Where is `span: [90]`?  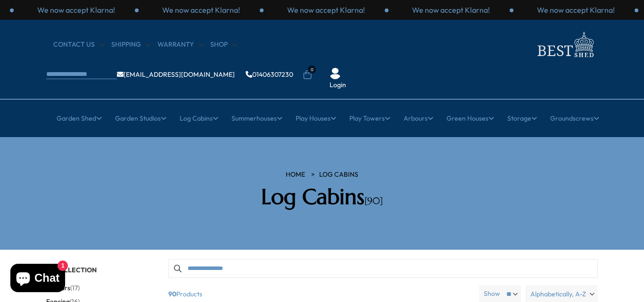 span: [90] is located at coordinates (373, 201).